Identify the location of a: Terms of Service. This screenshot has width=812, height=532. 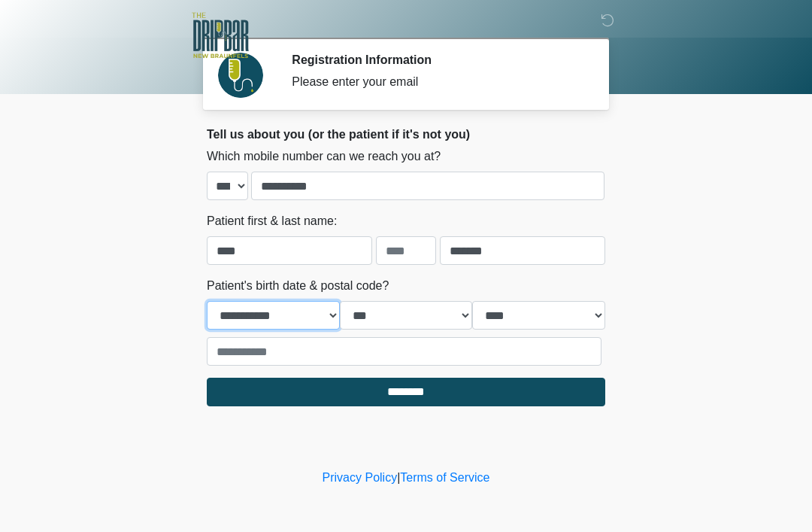
(445, 477).